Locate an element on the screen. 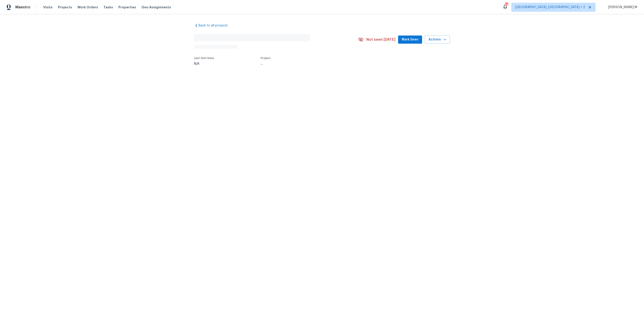 The height and width of the screenshot is (325, 644). button: Actions is located at coordinates (437, 40).